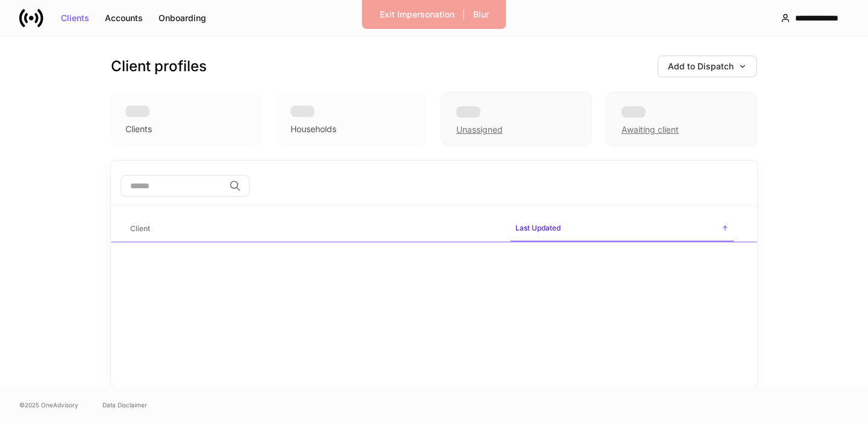  I want to click on div: Blur, so click(481, 15).